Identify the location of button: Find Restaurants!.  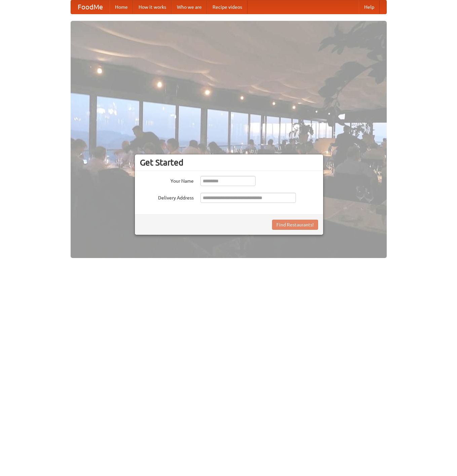
(295, 225).